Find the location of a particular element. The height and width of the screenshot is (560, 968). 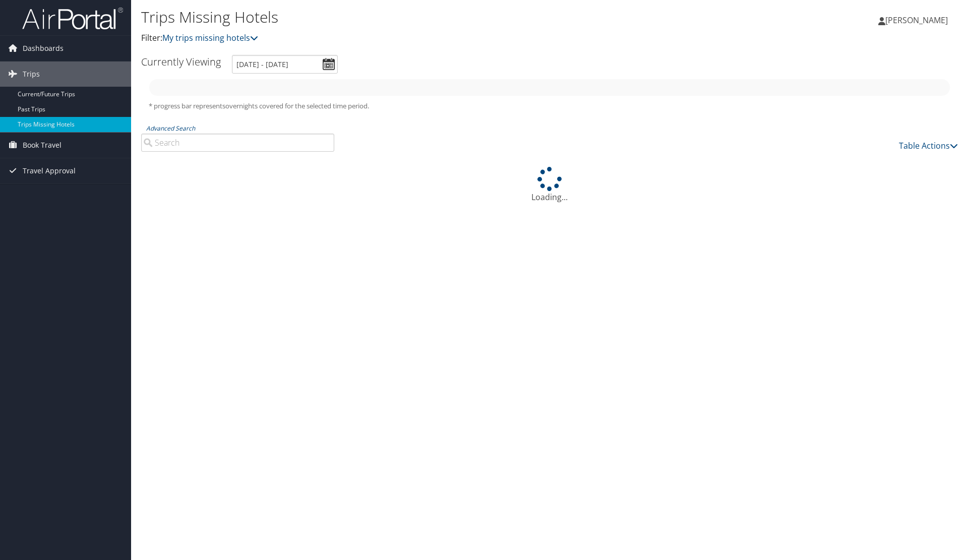

a: My trips missing hotels is located at coordinates (210, 38).